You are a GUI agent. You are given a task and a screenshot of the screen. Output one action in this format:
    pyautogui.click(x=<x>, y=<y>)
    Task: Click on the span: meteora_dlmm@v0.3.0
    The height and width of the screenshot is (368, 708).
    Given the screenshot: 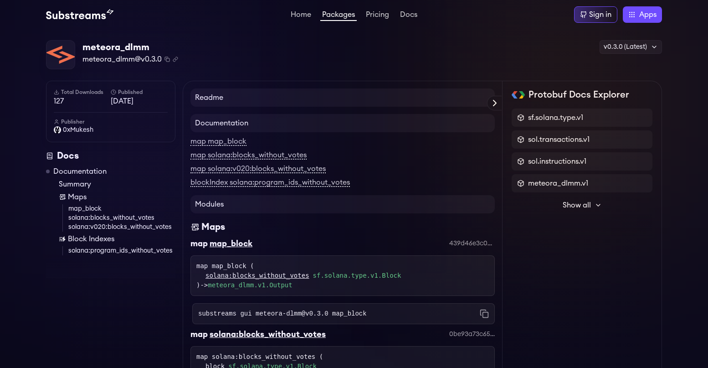 What is the action you would take?
    pyautogui.click(x=122, y=59)
    